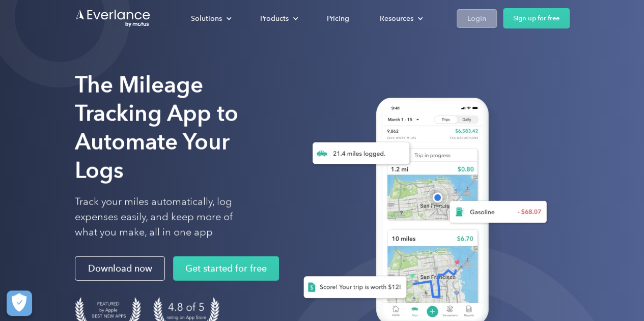 This screenshot has height=321, width=644. What do you see at coordinates (156, 127) in the screenshot?
I see `strong: The Mileage Tracking App to Automate Your Logs` at bounding box center [156, 127].